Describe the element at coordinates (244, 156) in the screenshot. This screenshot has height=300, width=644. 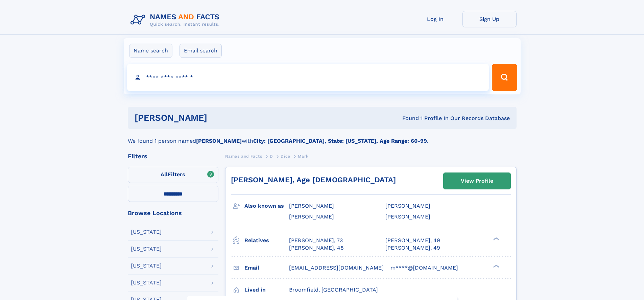
I see `a: Names and Facts` at that location.